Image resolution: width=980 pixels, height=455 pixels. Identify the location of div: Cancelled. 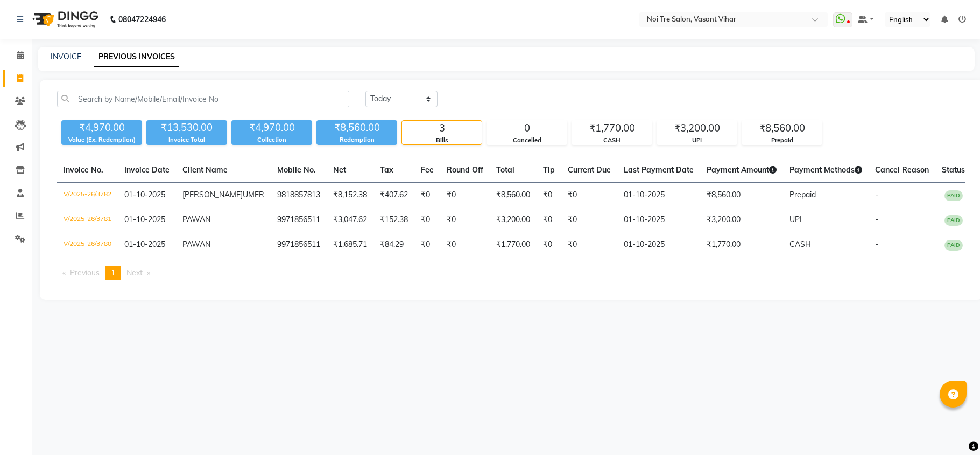
(527, 140).